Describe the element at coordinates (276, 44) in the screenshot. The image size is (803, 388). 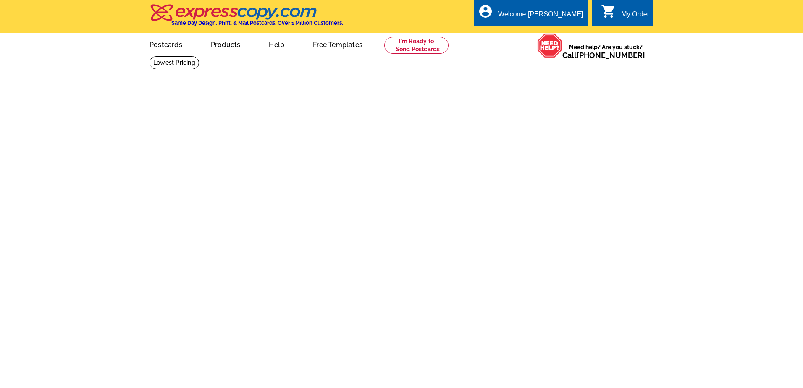
I see `a: Help` at that location.